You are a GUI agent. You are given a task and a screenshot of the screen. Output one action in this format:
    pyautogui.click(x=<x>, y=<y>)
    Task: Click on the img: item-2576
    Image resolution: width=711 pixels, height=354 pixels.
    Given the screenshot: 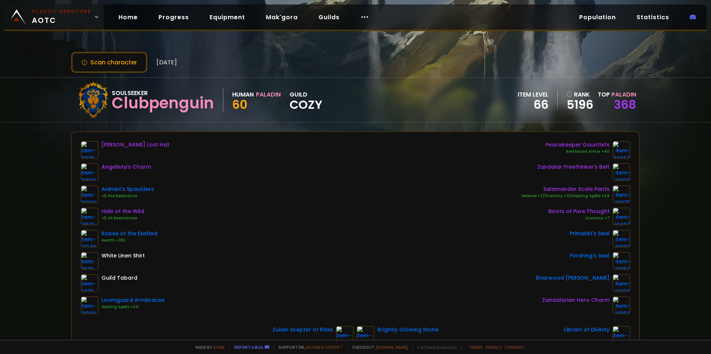 What is the action you would take?
    pyautogui.click(x=90, y=261)
    